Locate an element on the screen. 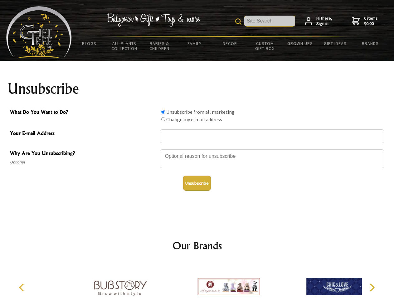 This screenshot has height=300, width=394. span: Why Are You Unsubscribing? is located at coordinates (83, 154).